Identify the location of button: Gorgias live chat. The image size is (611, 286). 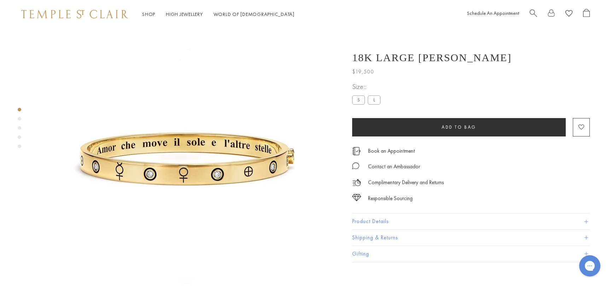
(14, 13).